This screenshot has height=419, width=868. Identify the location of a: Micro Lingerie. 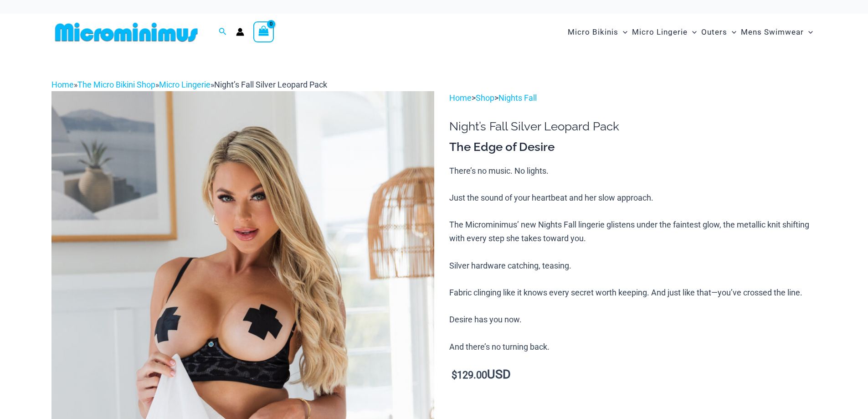
(185, 84).